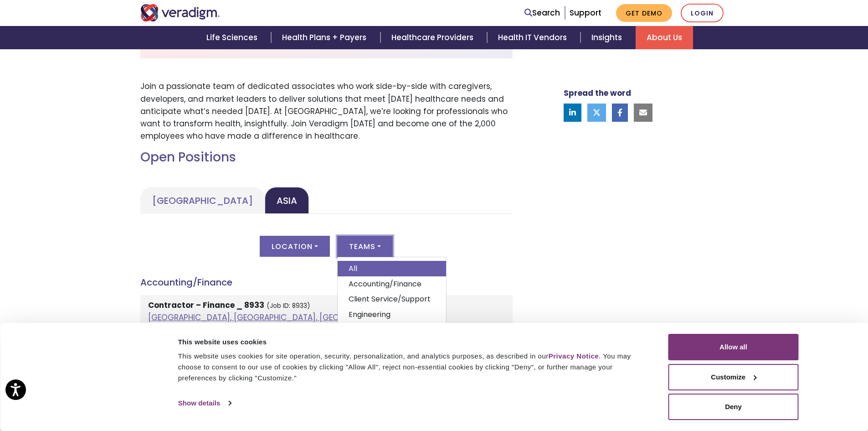 Image resolution: width=868 pixels, height=431 pixels. What do you see at coordinates (326, 112) in the screenshot?
I see `p: Join a passionate team of dedicated associates who work side-by-side with caregivers, developers,...` at bounding box center [326, 112].